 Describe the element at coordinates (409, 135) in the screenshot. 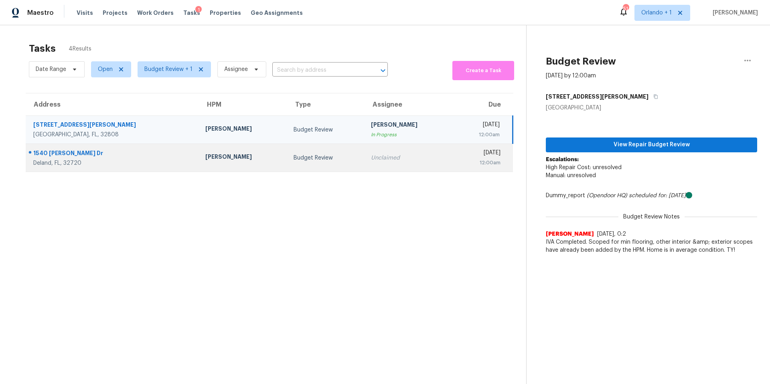

I see `div: In Progress` at that location.